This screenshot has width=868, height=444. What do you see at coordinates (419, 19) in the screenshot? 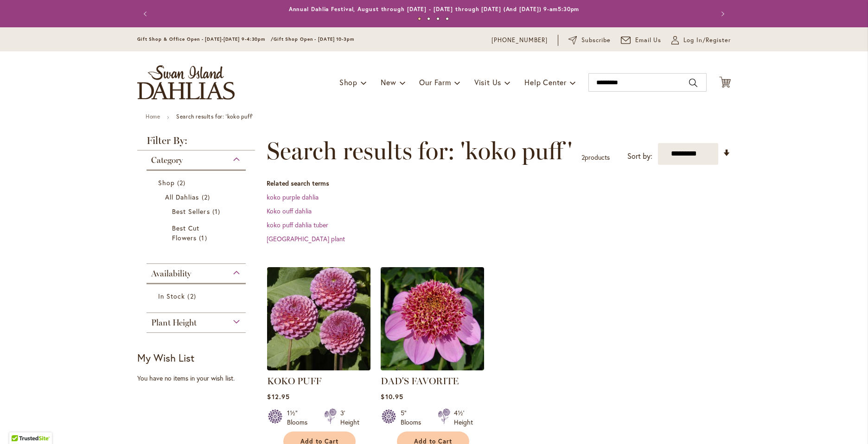
I see `button: 1 of 4` at bounding box center [419, 19].